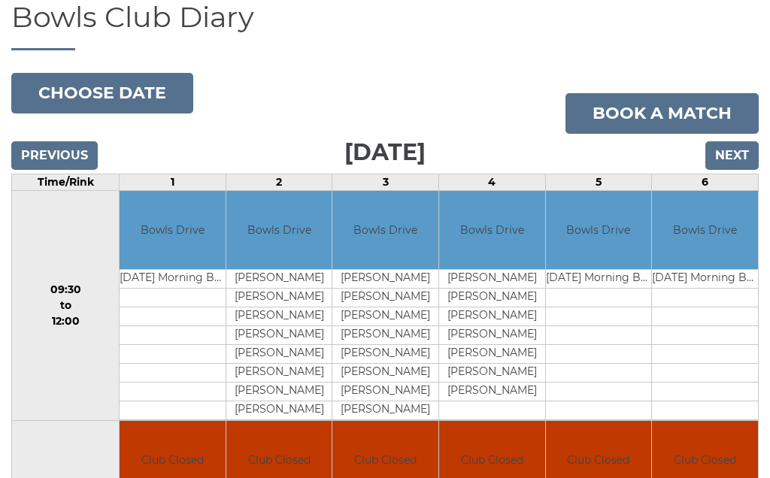 The width and height of the screenshot is (770, 478). I want to click on td: 6, so click(705, 183).